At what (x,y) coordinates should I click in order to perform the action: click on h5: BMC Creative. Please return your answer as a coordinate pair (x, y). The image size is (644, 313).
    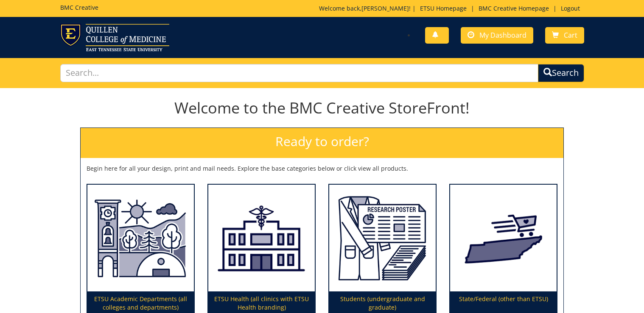
    Looking at the image, I should click on (79, 7).